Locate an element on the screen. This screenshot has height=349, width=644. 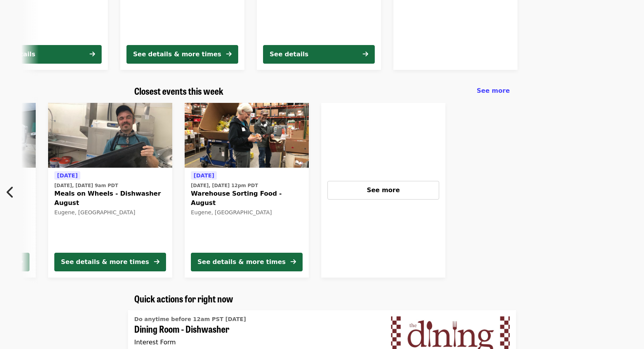
a: See details for "Warehouse Sorting Food - August" is located at coordinates (247, 190).